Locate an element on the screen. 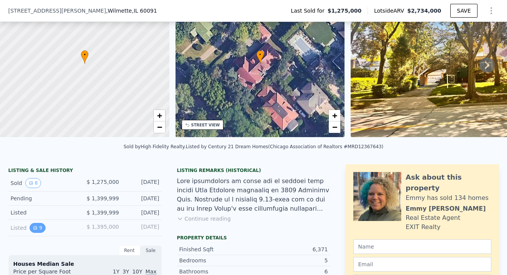 The width and height of the screenshot is (507, 275). div: Real Estate Agent is located at coordinates (433, 218).